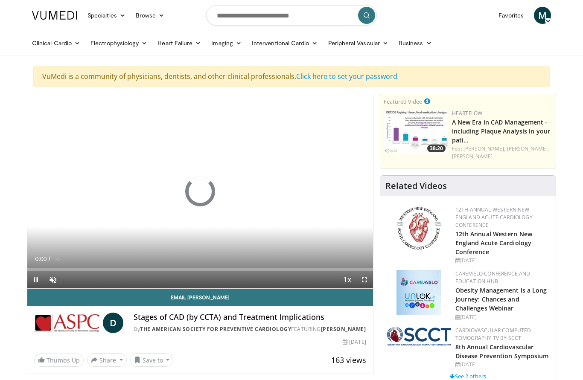 This screenshot has width=583, height=380. Describe the element at coordinates (403, 102) in the screenshot. I see `small: Featured Video` at that location.